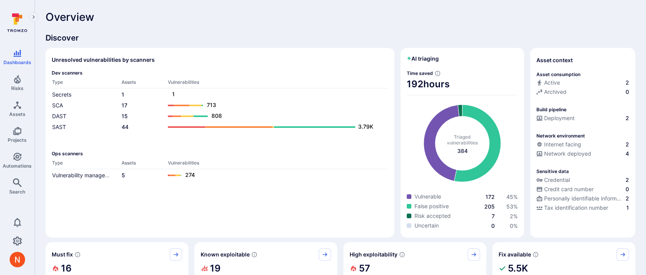 This screenshot has width=646, height=275. What do you see at coordinates (558, 74) in the screenshot?
I see `p: Asset consumption` at bounding box center [558, 74].